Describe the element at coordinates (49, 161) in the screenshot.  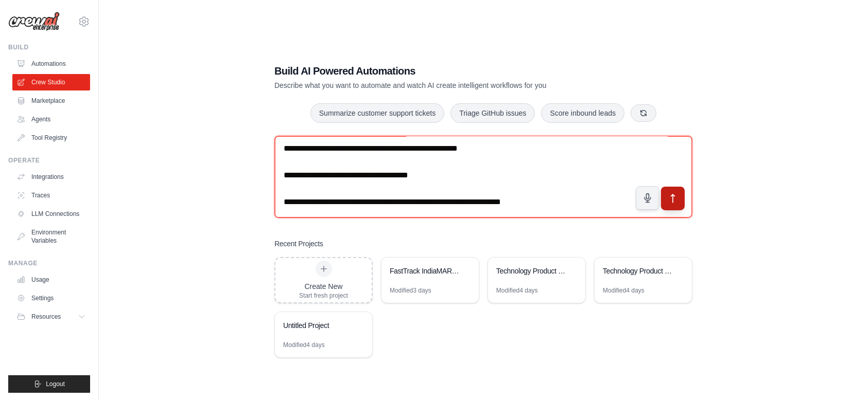
I see `div: Operate` at that location.